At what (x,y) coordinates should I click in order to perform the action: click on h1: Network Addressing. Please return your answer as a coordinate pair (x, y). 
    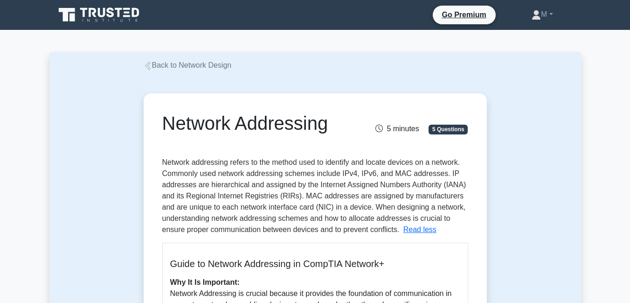
    Looking at the image, I should click on (262, 123).